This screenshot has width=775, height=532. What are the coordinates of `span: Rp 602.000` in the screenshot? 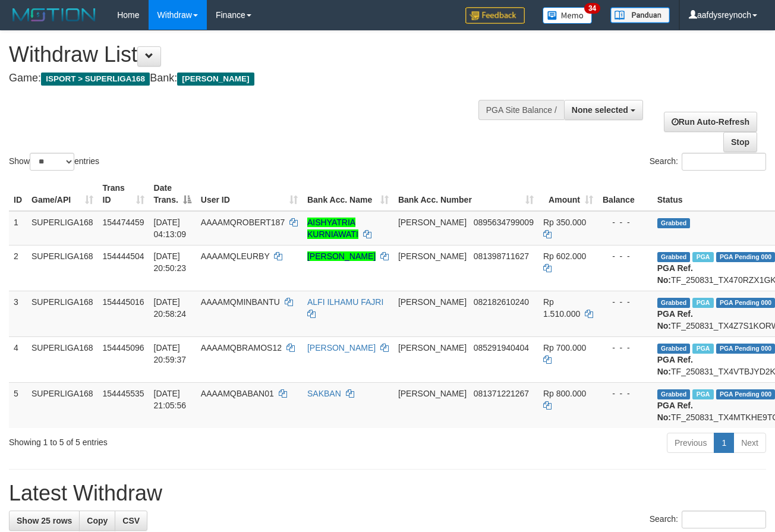 It's located at (564, 256).